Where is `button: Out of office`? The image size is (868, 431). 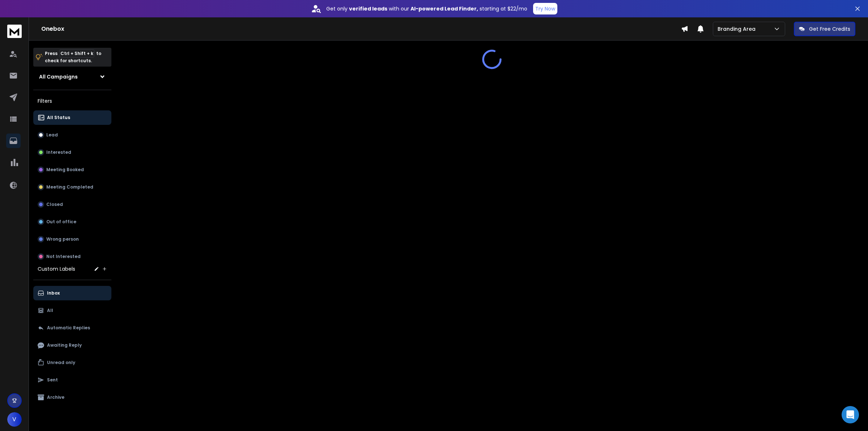 button: Out of office is located at coordinates (73, 222).